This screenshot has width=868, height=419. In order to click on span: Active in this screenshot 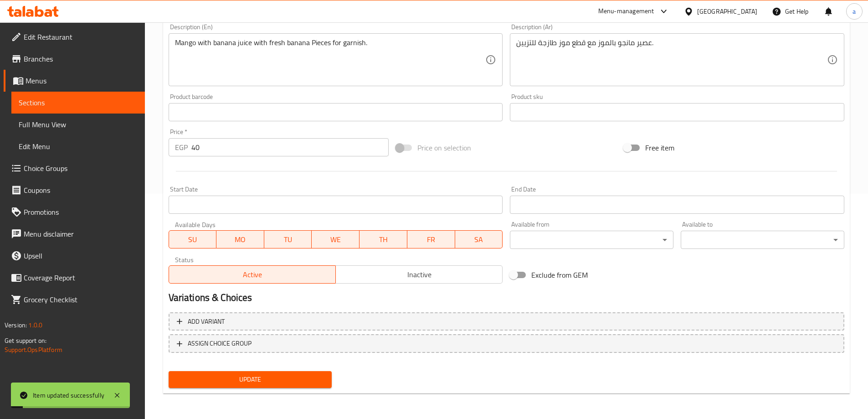, I will do `click(252, 274)`.